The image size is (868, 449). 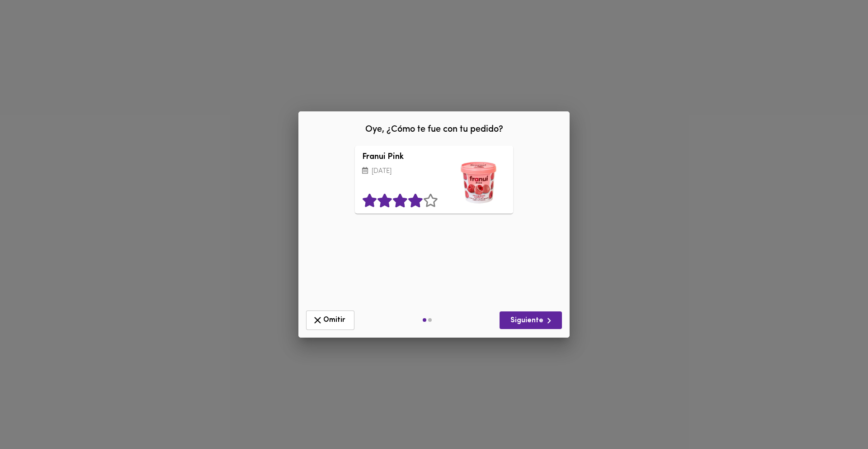 I want to click on span: Omitir, so click(x=330, y=320).